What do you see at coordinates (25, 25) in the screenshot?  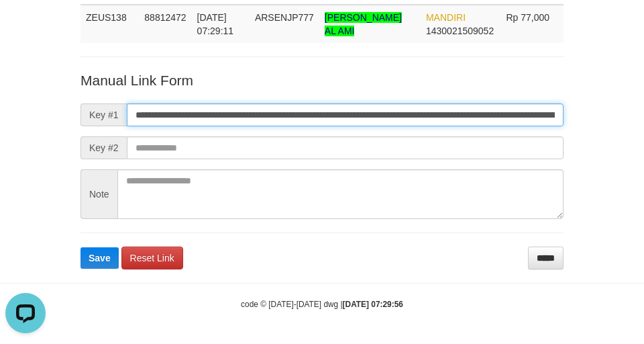 I see `button: Open LiveChat chat widget` at bounding box center [25, 25].